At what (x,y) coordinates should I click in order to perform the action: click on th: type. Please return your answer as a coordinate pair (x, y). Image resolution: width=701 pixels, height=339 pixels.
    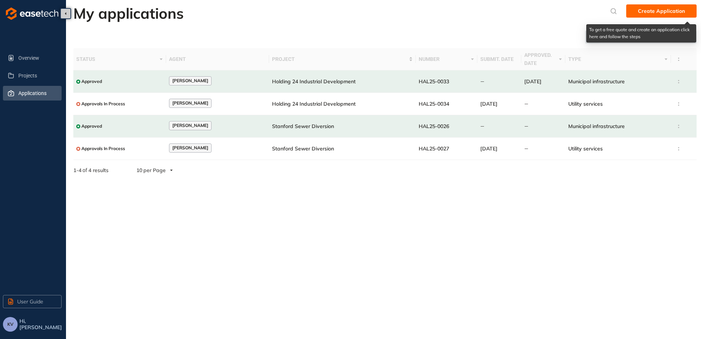
    Looking at the image, I should click on (618, 59).